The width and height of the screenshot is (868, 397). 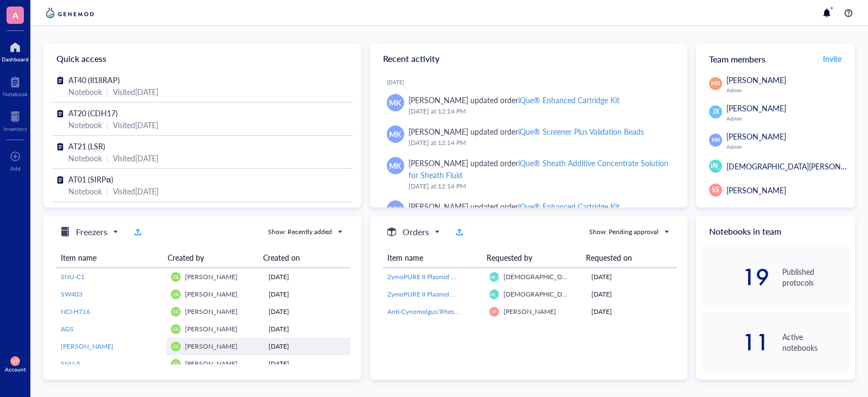 I want to click on div: Notebooks in team, so click(x=775, y=231).